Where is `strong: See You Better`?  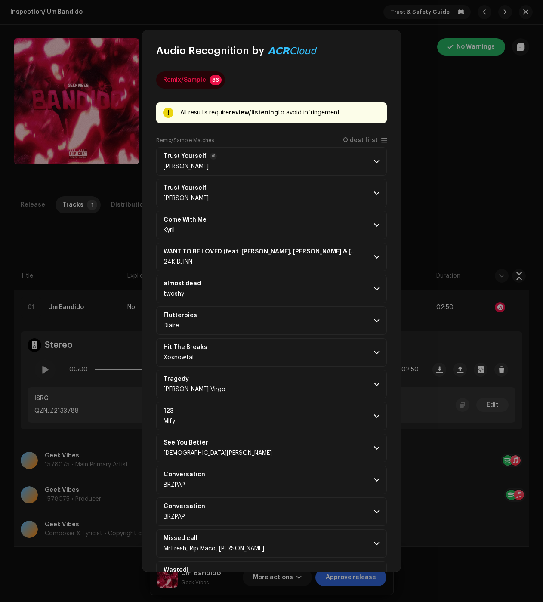
strong: See You Better is located at coordinates (186, 443).